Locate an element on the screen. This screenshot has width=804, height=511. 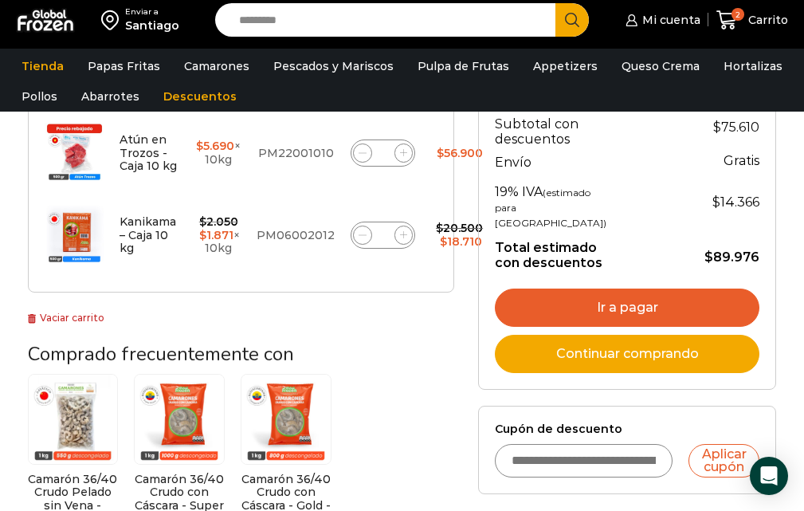
a: Pollos is located at coordinates (39, 96).